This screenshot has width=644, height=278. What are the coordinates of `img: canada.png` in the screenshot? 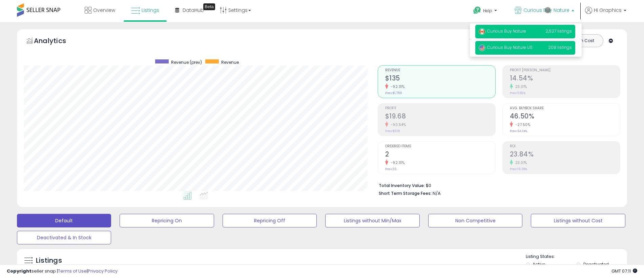 It's located at (482, 32).